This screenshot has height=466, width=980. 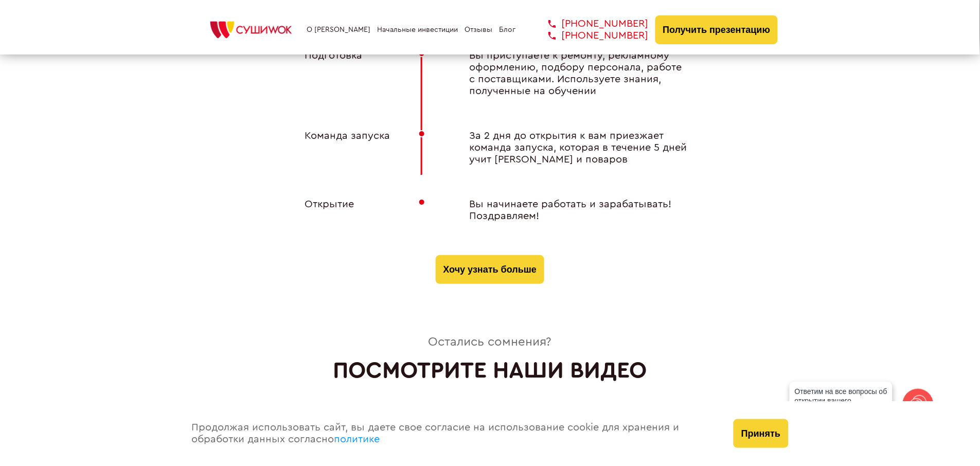 What do you see at coordinates (357, 439) in the screenshot?
I see `a: политике` at bounding box center [357, 439].